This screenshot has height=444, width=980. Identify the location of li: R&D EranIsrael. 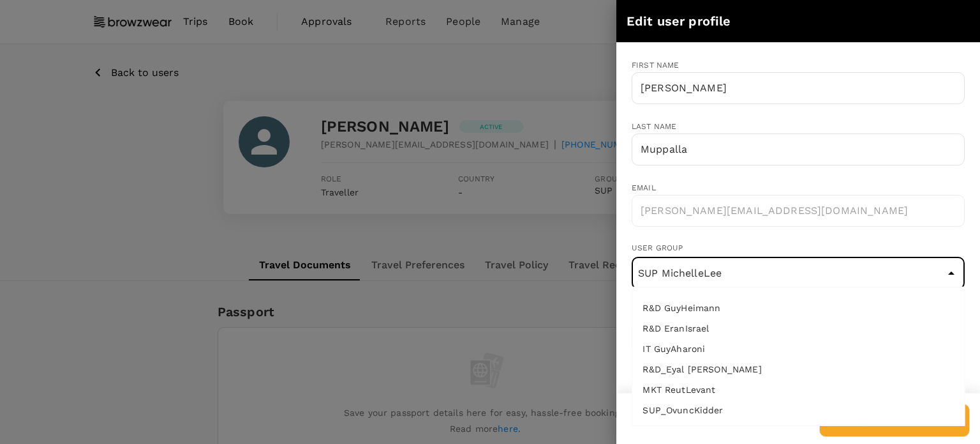
(798, 328).